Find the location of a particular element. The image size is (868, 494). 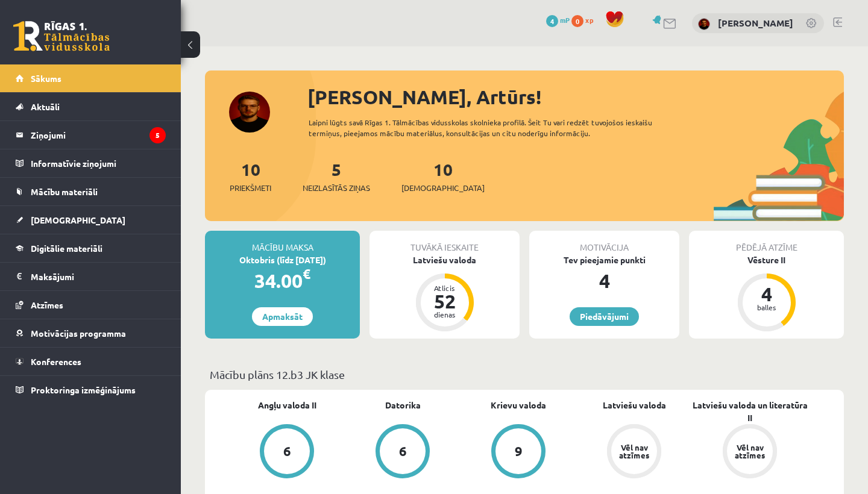

a: 9 is located at coordinates (519, 453).